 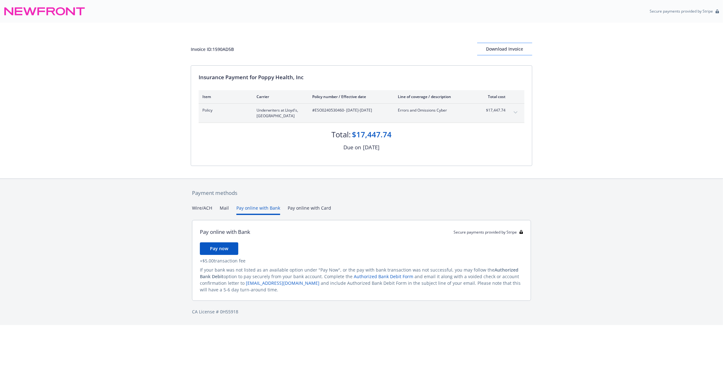 What do you see at coordinates (224, 97) in the screenshot?
I see `div: Item` at bounding box center [224, 97].